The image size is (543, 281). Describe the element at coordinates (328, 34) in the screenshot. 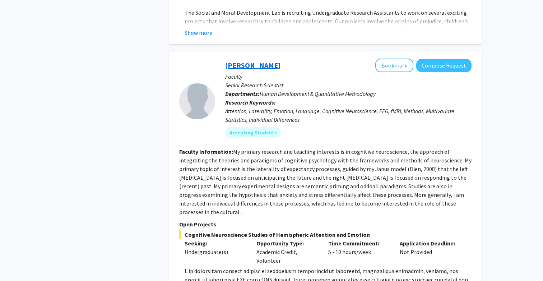

I see `p: The Social and Moral Development Lab is recruiting Undergraduate Research Assistants to work on s...` at that location.